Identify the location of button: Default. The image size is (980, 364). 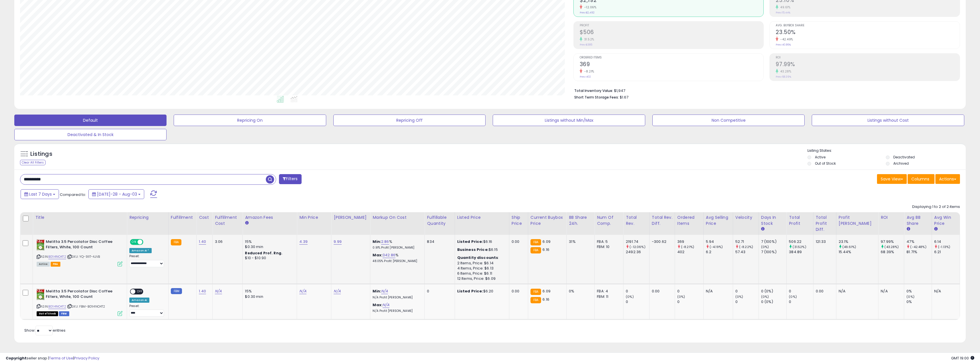
(91, 120).